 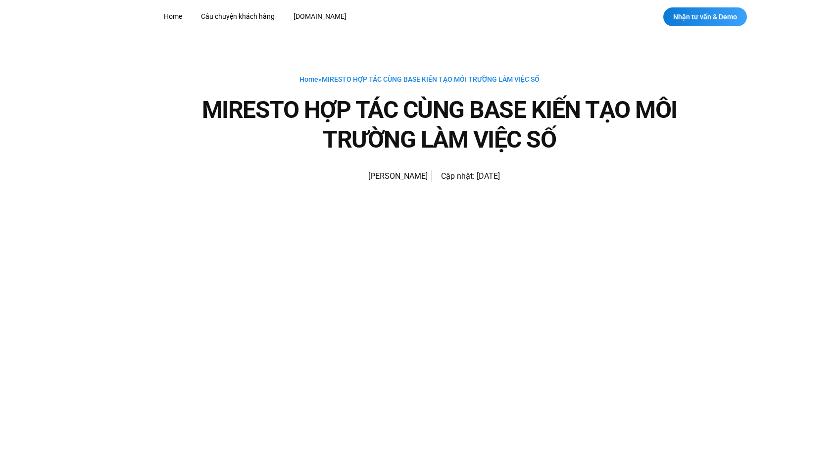 What do you see at coordinates (440, 125) in the screenshot?
I see `h1: MIRESTO HỢP TÁC CÙNG BASE KIẾN TẠO MÔI TRƯỜNG LÀM VIỆC SỐ` at bounding box center [440, 125].